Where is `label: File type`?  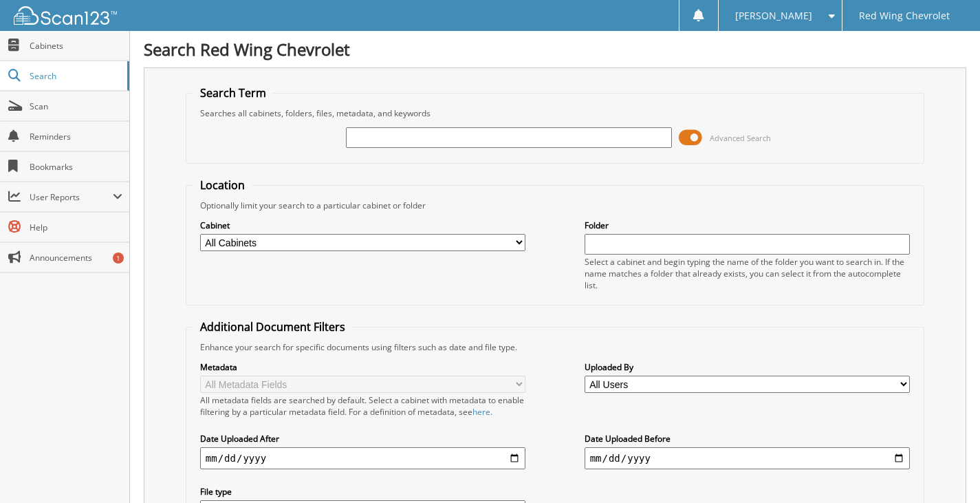 label: File type is located at coordinates (363, 491).